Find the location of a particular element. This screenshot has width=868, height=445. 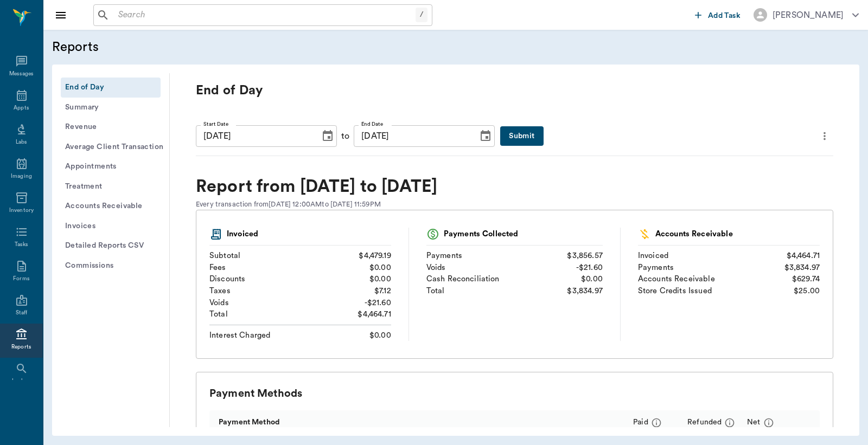

div: Taxes is located at coordinates (220, 291).